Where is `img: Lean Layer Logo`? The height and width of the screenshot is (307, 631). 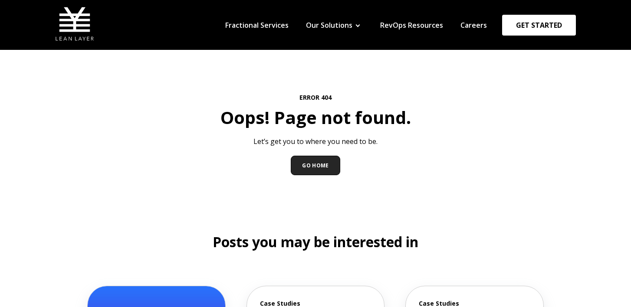 img: Lean Layer Logo is located at coordinates (75, 24).